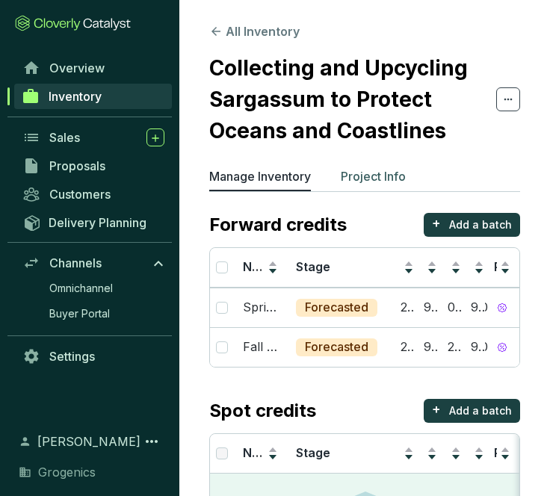 The image size is (550, 496). What do you see at coordinates (80, 194) in the screenshot?
I see `span: Customers` at bounding box center [80, 194].